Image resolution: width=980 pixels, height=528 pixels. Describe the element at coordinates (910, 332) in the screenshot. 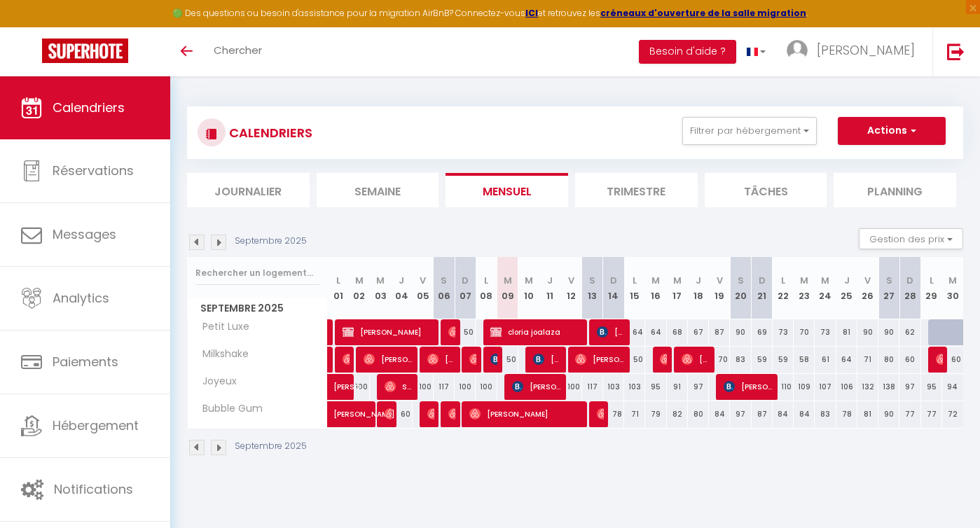

I see `div: 62` at that location.